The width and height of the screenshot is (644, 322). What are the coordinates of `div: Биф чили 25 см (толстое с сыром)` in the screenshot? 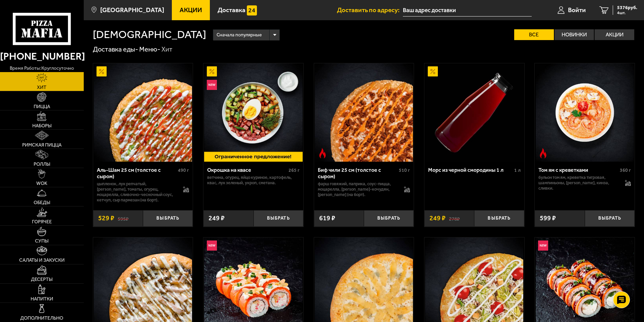 It's located at (358, 173).